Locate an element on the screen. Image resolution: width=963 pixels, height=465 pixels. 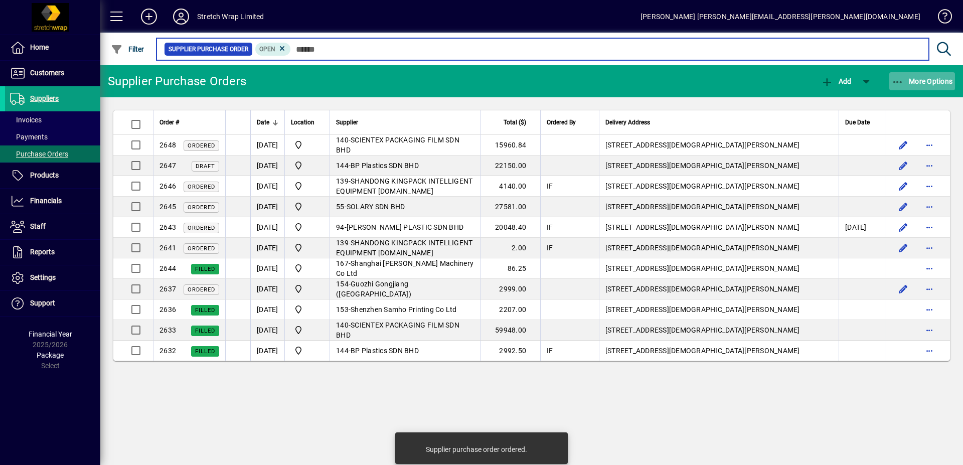
span: Order # is located at coordinates (169, 122).